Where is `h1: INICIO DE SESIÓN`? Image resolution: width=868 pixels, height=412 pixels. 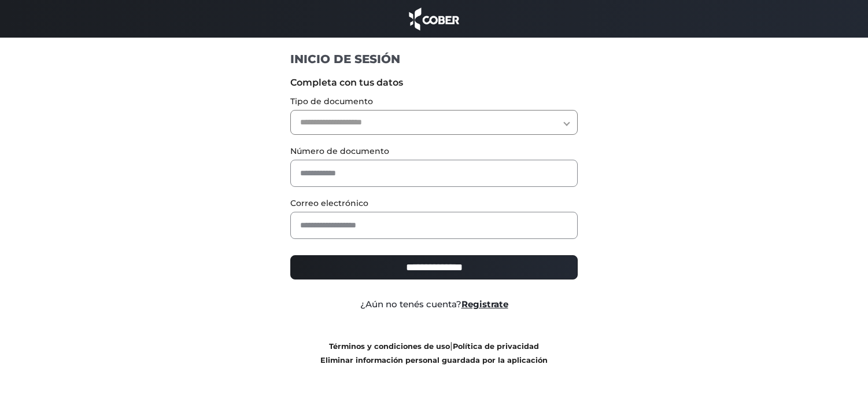 h1: INICIO DE SESIÓN is located at coordinates (434, 59).